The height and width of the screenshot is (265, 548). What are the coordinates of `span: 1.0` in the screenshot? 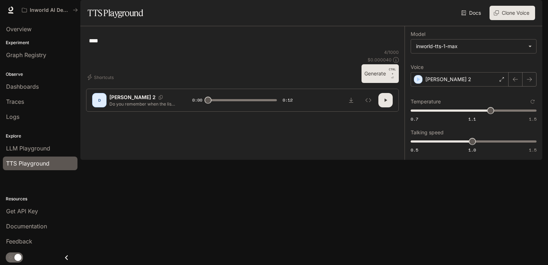 It's located at (472, 150).